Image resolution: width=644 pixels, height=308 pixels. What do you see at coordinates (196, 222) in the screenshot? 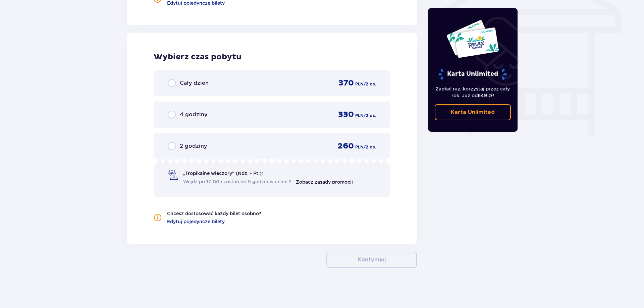
I see `span: Edytuj pojedyncze bilety` at bounding box center [196, 222].